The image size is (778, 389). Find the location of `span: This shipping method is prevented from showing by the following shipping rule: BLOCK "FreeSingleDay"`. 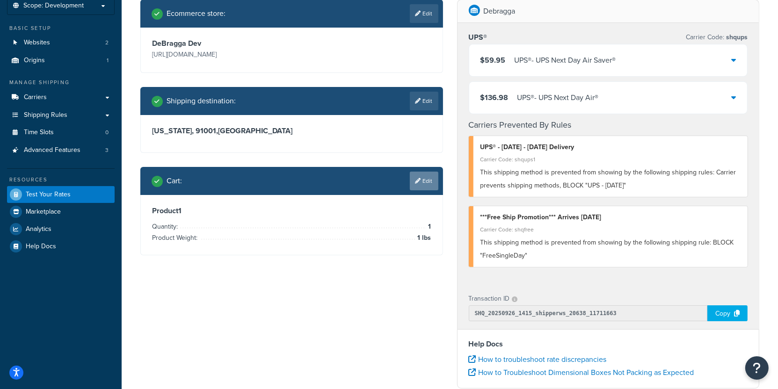

span: This shipping method is prevented from showing by the following shipping rule: BLOCK "FreeSingleDay" is located at coordinates (607, 249).